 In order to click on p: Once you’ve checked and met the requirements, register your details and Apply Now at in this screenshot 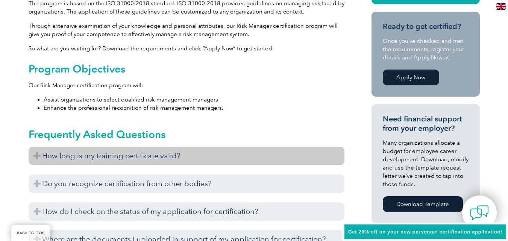, I will do `click(426, 49)`.